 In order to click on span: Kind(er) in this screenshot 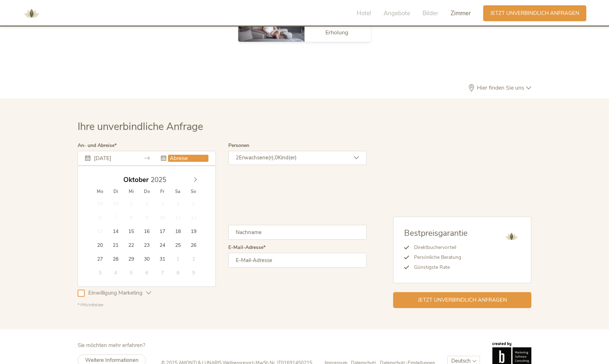, I will do `click(287, 157)`.